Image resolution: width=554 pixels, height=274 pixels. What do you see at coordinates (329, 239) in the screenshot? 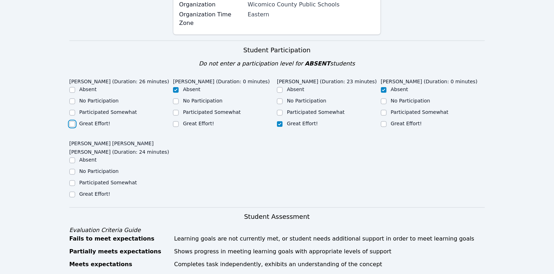
I see `div: Learning goals are not currently met, or student needs additional support in order to meet learni...` at bounding box center [329, 239].